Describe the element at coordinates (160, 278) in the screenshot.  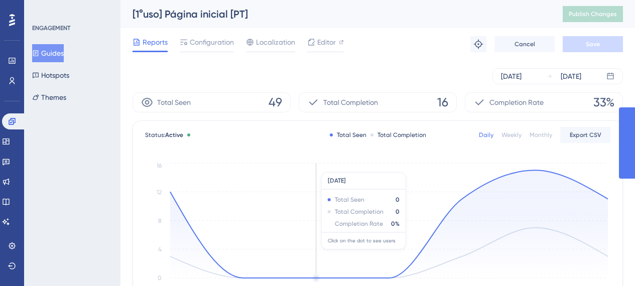
I see `tspan: 0` at that location.